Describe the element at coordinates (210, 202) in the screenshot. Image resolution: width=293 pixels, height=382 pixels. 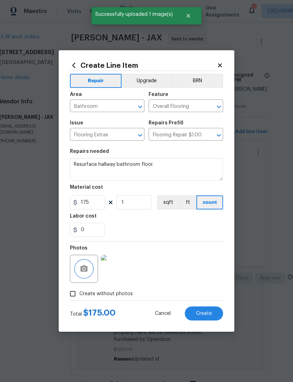
I see `button: count` at that location.